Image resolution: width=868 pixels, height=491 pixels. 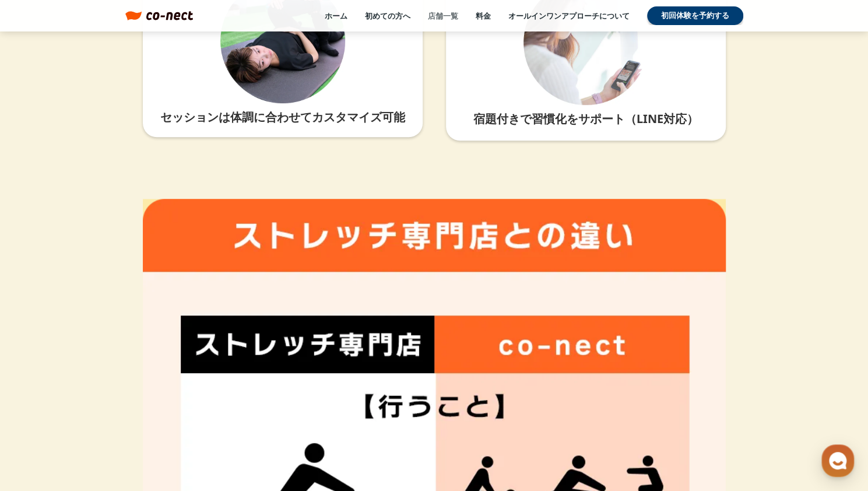 I want to click on a: チャット, so click(x=114, y=384).